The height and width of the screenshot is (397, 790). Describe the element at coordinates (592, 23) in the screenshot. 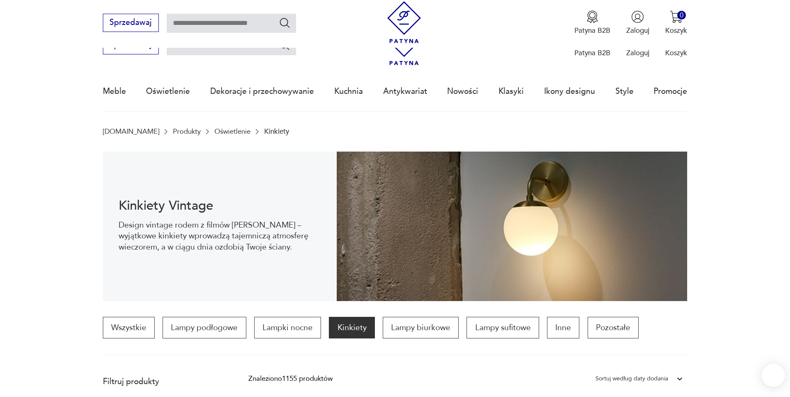

I see `a: Ikona medaluPatyna B2B` at that location.